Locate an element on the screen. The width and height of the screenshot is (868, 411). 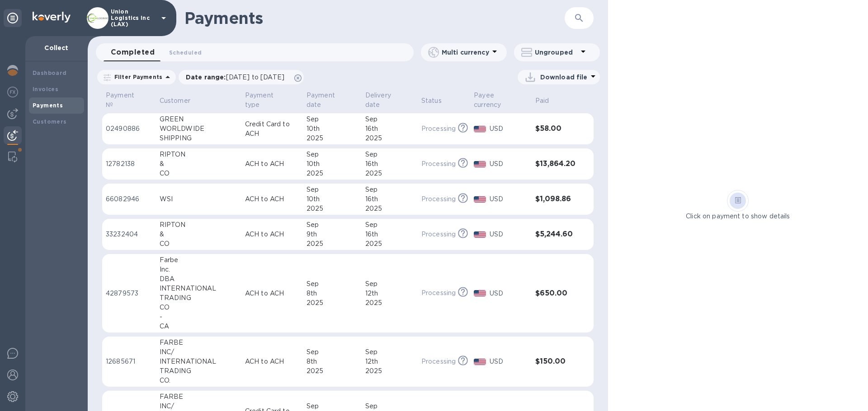
div: INTERNATIONAL is located at coordinates (198, 362).